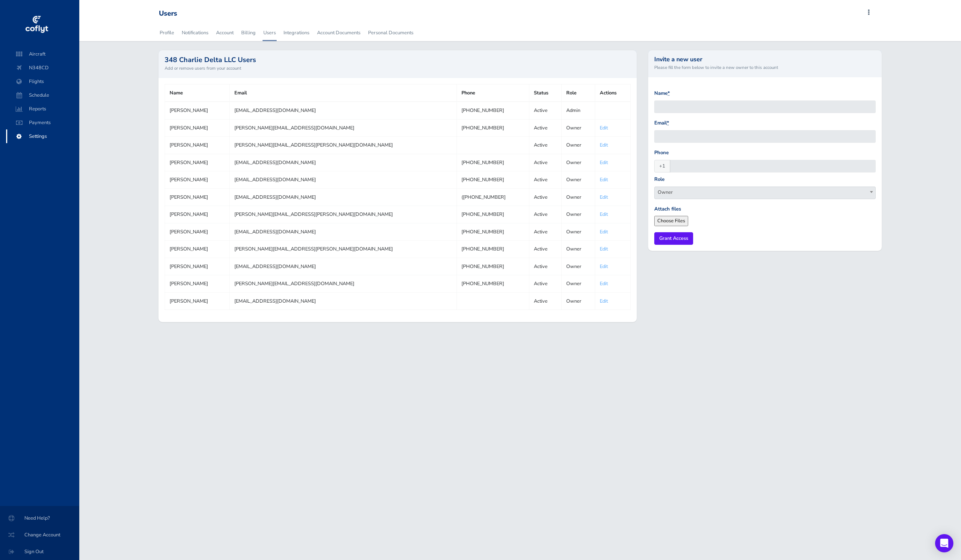  Describe the element at coordinates (36, 24) in the screenshot. I see `img: coflyt logo` at that location.